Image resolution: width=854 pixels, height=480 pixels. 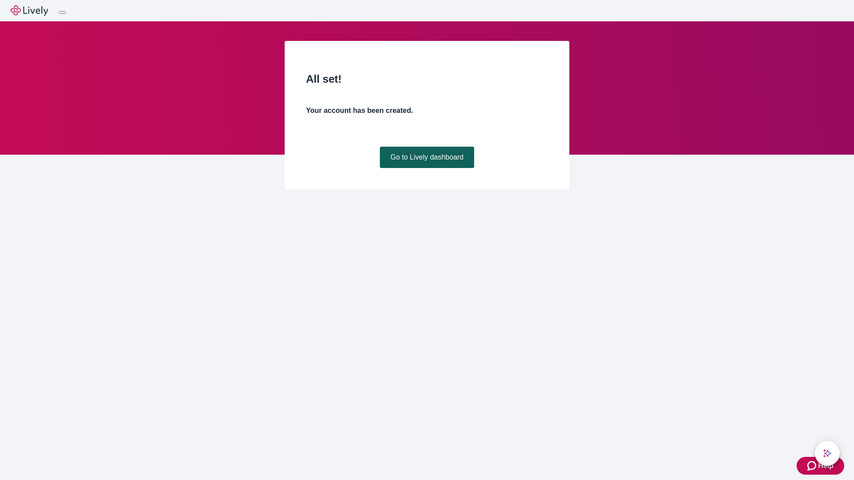 What do you see at coordinates (827, 454) in the screenshot?
I see `svg: Lively AI Assistant` at bounding box center [827, 454].